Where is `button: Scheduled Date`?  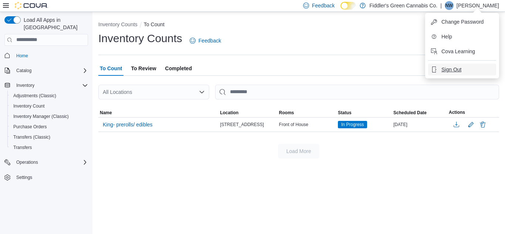
button: Scheduled Date is located at coordinates (420, 113).